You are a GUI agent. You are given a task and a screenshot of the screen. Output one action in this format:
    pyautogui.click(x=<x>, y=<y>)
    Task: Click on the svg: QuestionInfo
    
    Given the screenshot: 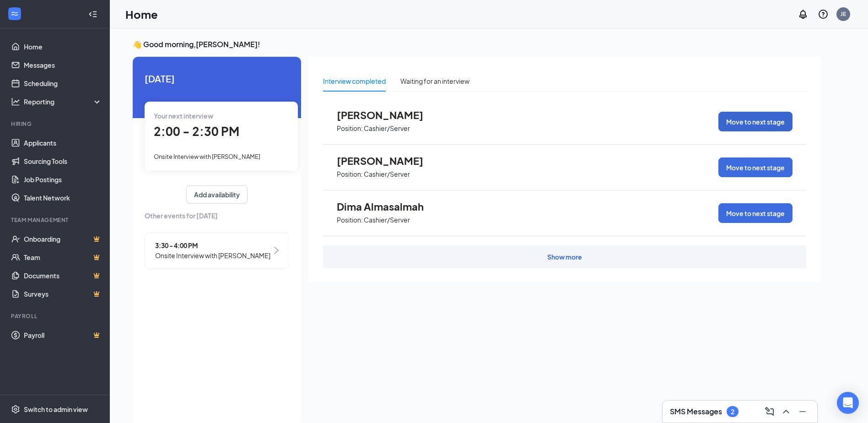 What is the action you would take?
    pyautogui.click(x=824, y=15)
    